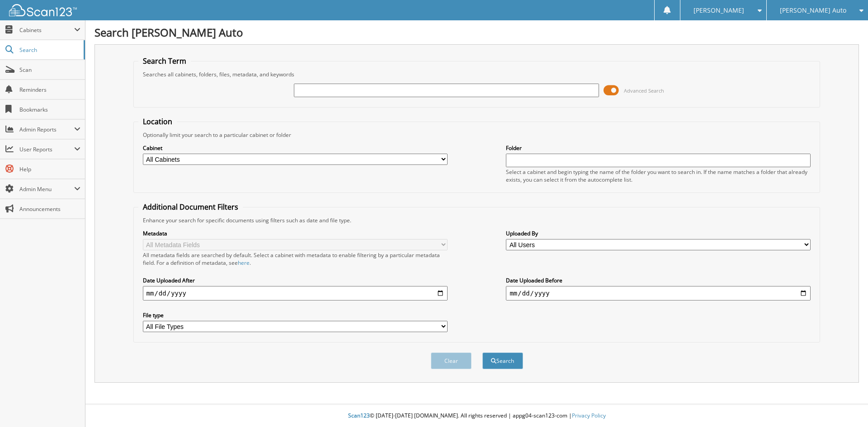  Describe the element at coordinates (643, 91) in the screenshot. I see `span: Advanced Search` at that location.